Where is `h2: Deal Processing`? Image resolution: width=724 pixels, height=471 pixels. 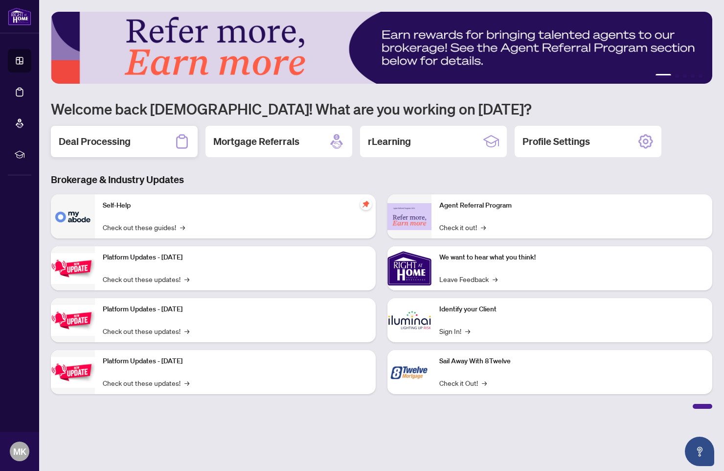 h2: Deal Processing is located at coordinates (94, 141).